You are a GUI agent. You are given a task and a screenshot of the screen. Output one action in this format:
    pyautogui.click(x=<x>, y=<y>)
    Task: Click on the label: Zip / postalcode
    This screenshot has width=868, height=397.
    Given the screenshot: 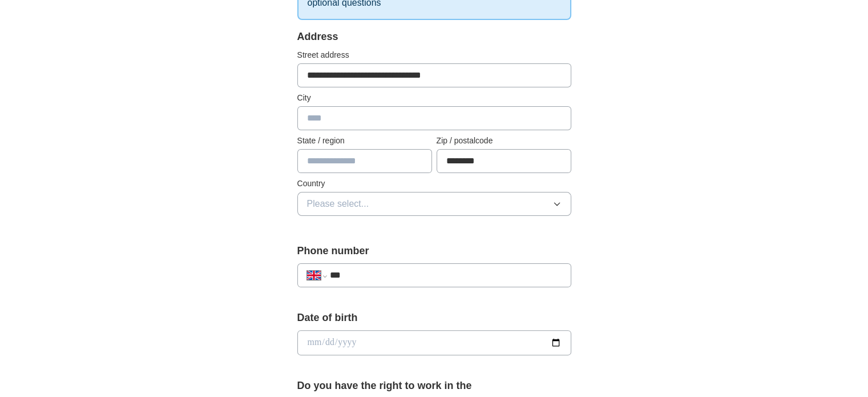 What is the action you would take?
    pyautogui.click(x=504, y=141)
    